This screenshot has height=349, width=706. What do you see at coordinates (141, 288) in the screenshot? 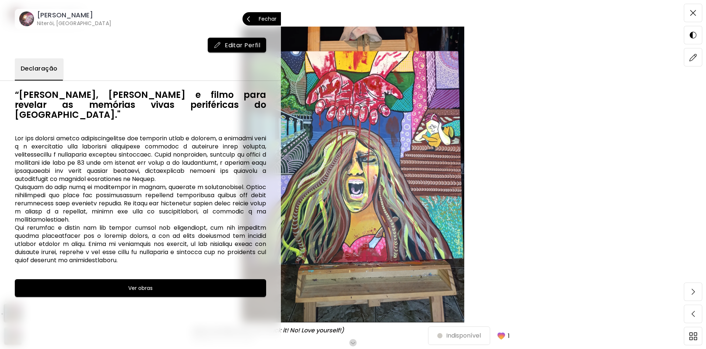
I see `h6: Ver obras` at bounding box center [141, 288].